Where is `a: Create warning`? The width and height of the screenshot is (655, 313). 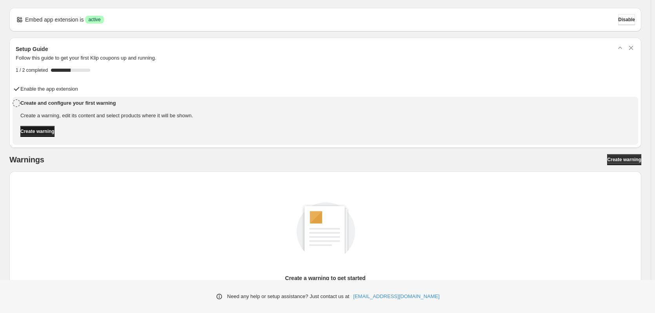
a: Create warning is located at coordinates (624, 160).